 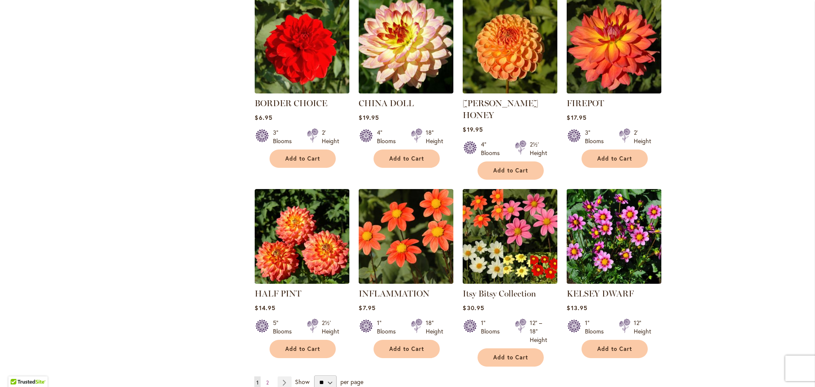 I want to click on img: KELSEY DWARF, so click(x=614, y=236).